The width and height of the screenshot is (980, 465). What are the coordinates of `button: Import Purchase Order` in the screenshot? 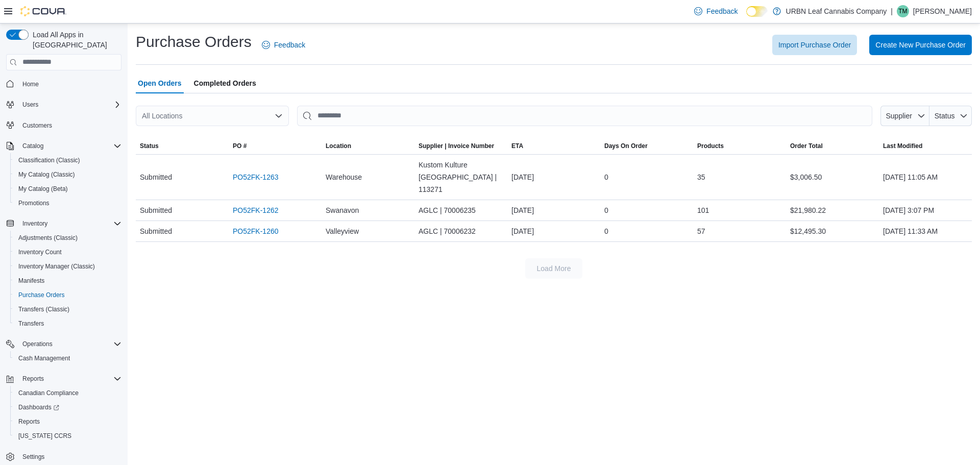 It's located at (815, 45).